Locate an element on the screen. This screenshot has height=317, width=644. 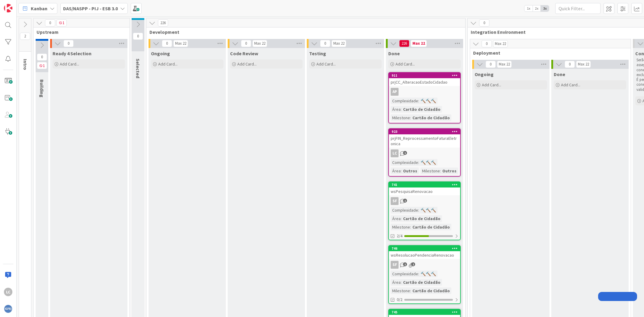
span: Testing is located at coordinates (318, 54).